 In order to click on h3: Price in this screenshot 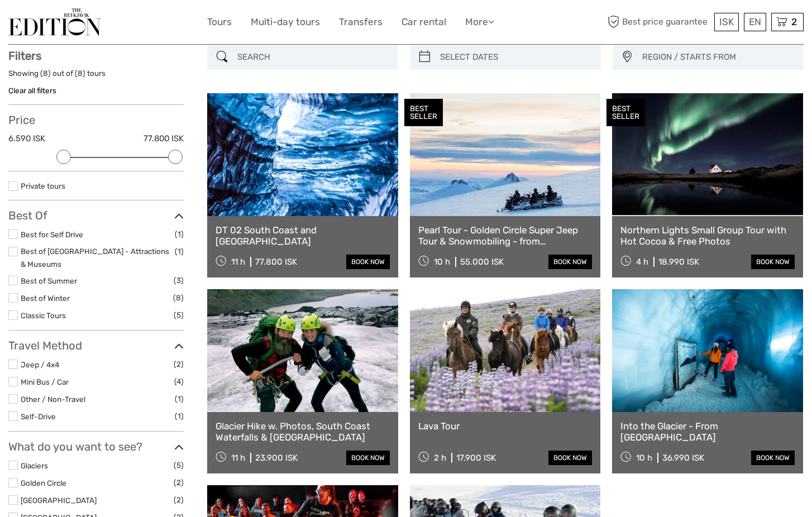, I will do `click(96, 120)`.